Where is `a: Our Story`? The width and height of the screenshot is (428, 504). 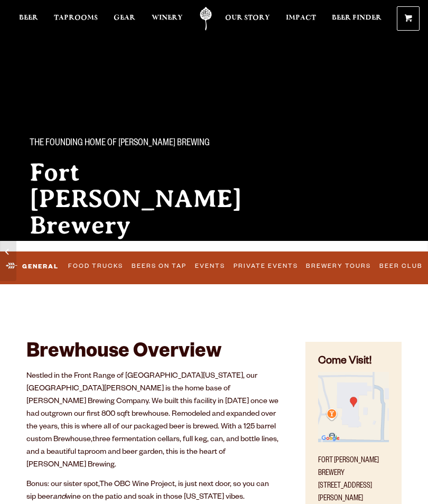
a: Our Story is located at coordinates (247, 18).